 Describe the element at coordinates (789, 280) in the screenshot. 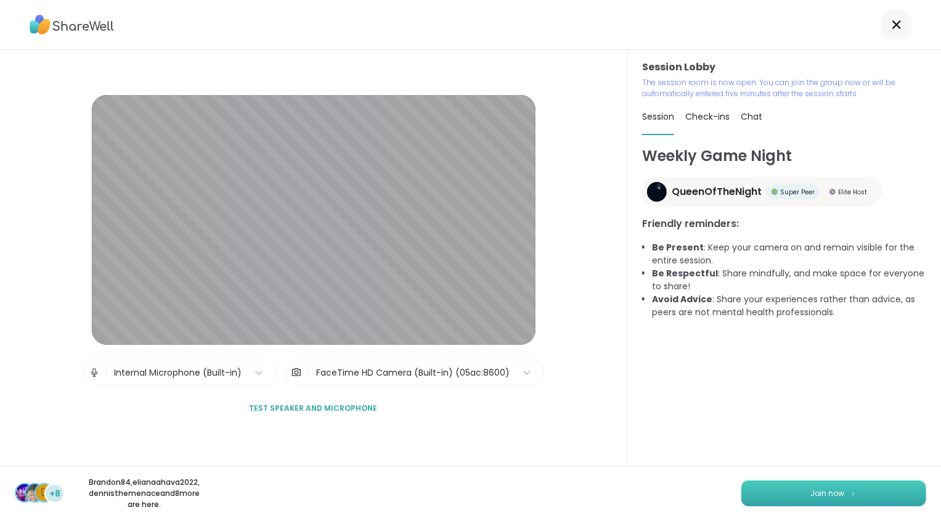

I see `li: : Share mindfully, and make space for everyone to share!` at that location.